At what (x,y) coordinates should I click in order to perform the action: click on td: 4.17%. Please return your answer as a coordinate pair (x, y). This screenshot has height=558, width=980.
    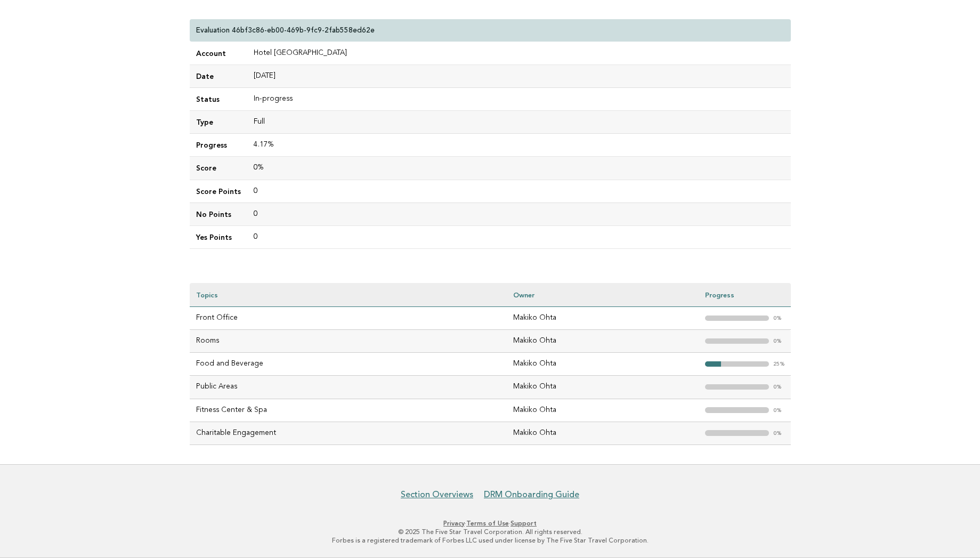
    Looking at the image, I should click on (519, 145).